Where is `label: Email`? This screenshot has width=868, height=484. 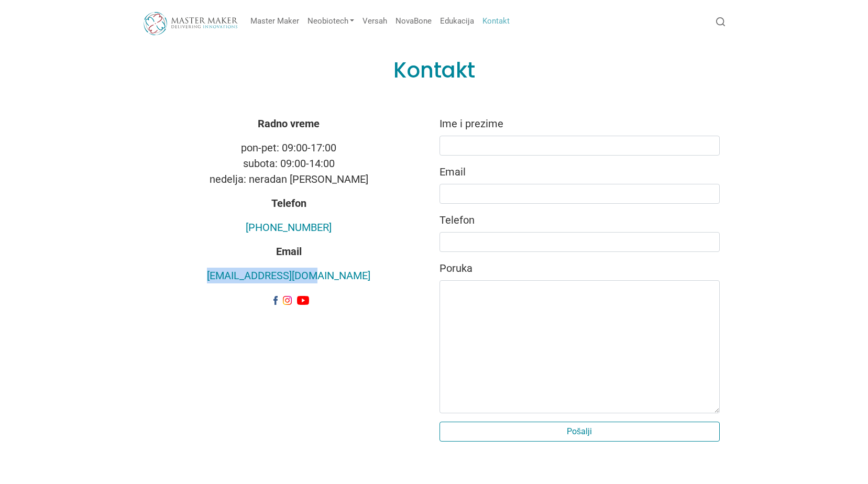
label: Email is located at coordinates (580, 172).